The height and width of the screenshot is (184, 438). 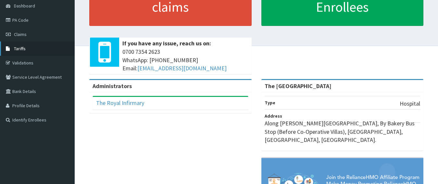 I want to click on b: If you have any issue, reach us on:, so click(x=167, y=43).